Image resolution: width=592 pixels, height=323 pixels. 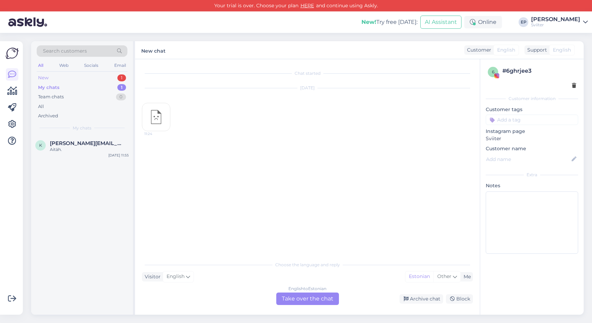 What do you see at coordinates (419, 277) in the screenshot?
I see `div: Estonian` at bounding box center [419, 277].